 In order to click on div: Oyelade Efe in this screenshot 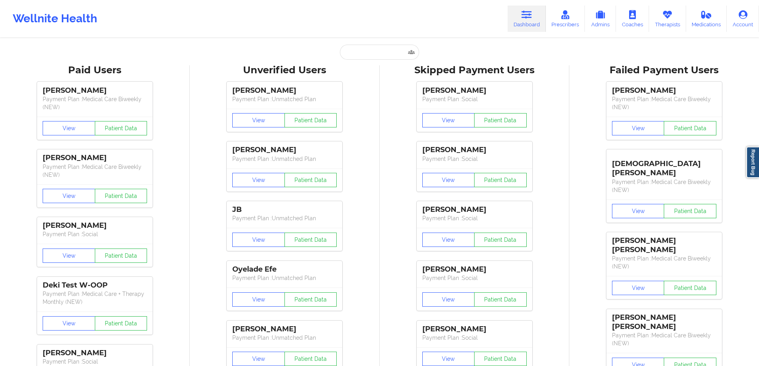, I will do `click(284, 269)`.